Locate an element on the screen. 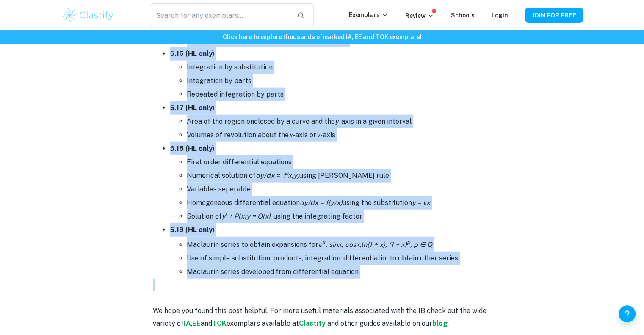  p: Exemplars is located at coordinates (368, 15).